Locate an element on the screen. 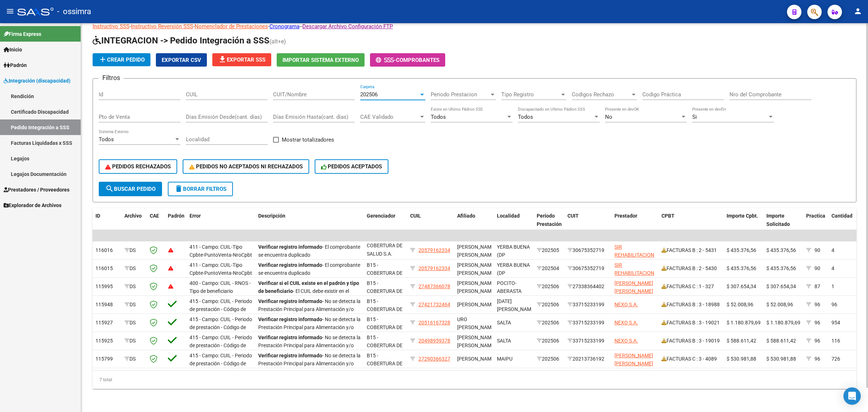 The width and height of the screenshot is (868, 412). span: SALTA is located at coordinates (504, 341).